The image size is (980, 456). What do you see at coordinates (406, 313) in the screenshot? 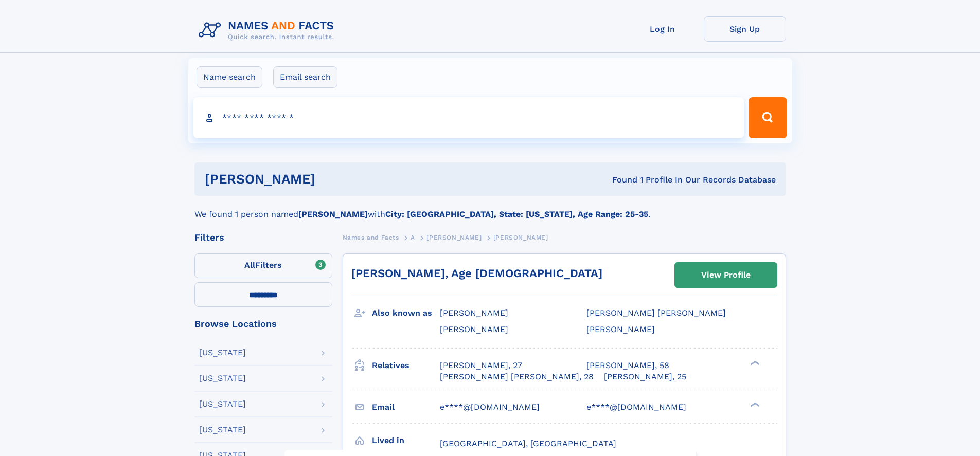
I see `h3: Also known as` at bounding box center [406, 313].